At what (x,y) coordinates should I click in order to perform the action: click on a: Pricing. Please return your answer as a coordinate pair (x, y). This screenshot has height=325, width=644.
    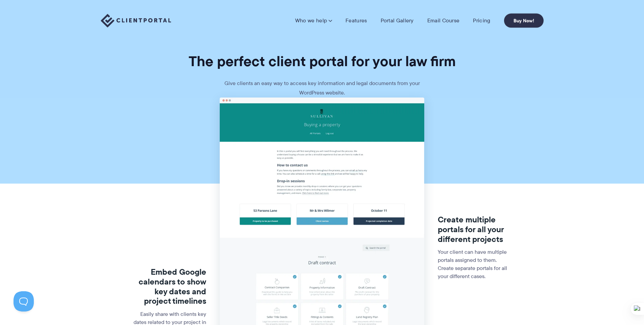
    Looking at the image, I should click on (481, 21).